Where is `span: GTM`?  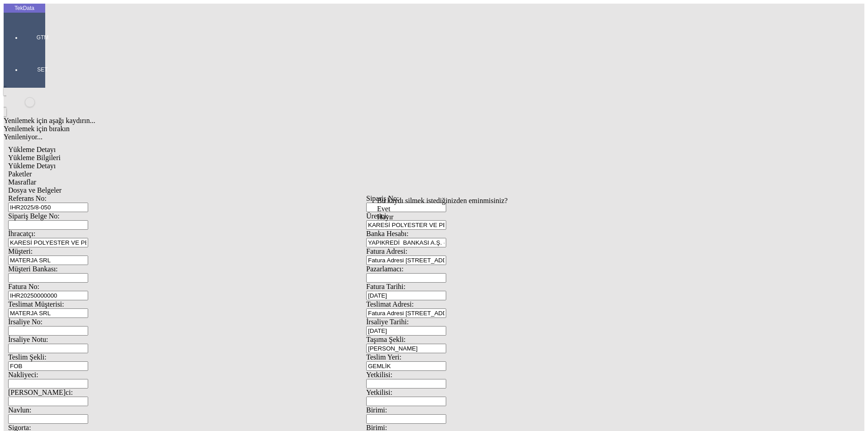 span: GTM is located at coordinates (43, 37).